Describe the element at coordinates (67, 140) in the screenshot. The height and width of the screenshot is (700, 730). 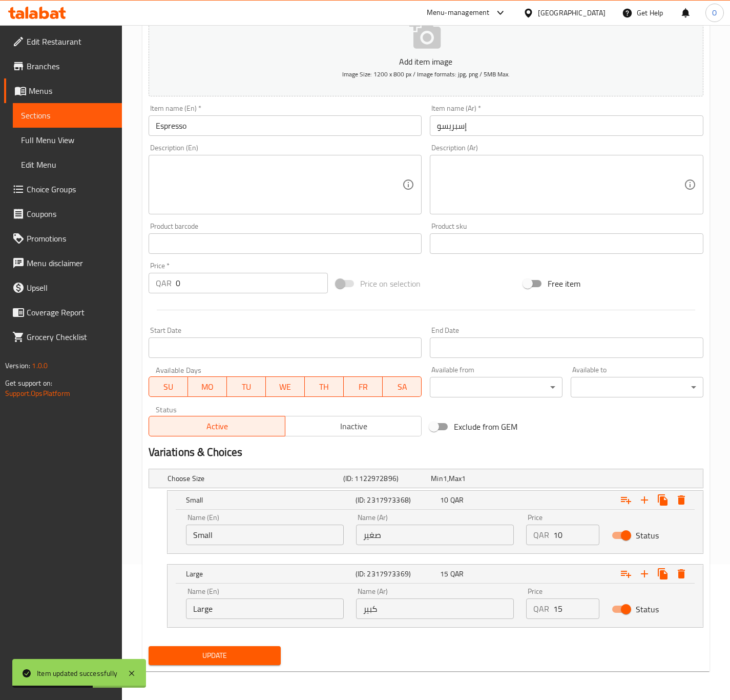
I see `a: Full Menu View` at that location.